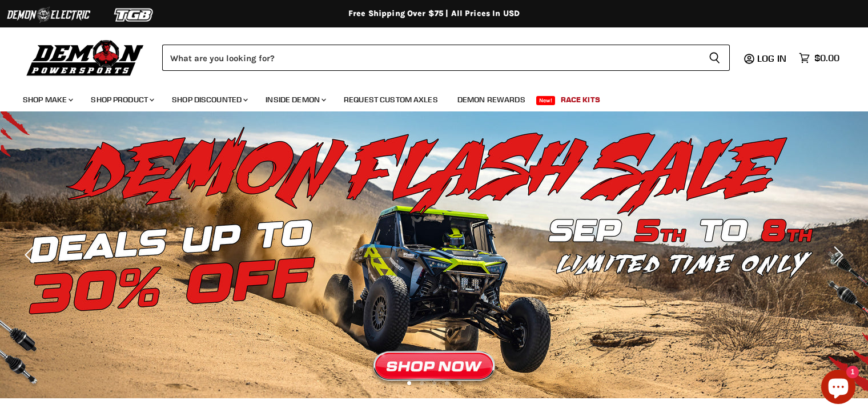  I want to click on a: Shop Make, so click(47, 100).